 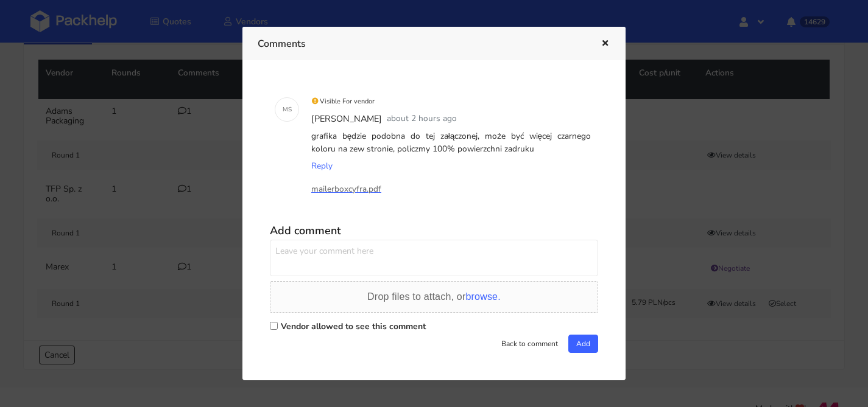 What do you see at coordinates (583, 344) in the screenshot?
I see `button: Add` at bounding box center [583, 344].